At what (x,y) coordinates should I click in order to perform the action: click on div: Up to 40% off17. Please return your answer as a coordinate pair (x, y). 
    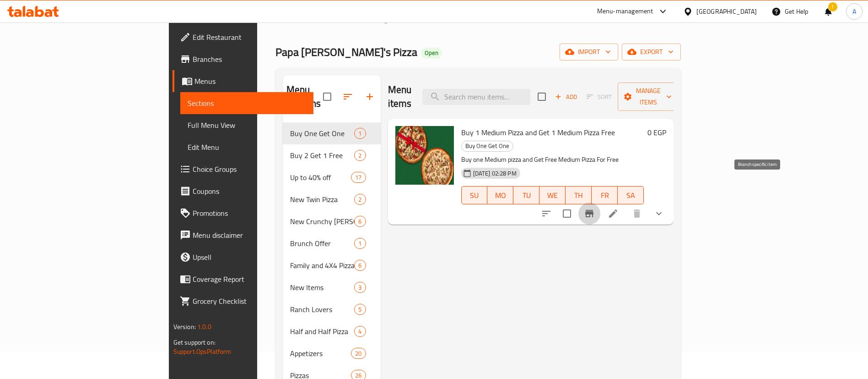
    Looking at the image, I should click on (332, 177).